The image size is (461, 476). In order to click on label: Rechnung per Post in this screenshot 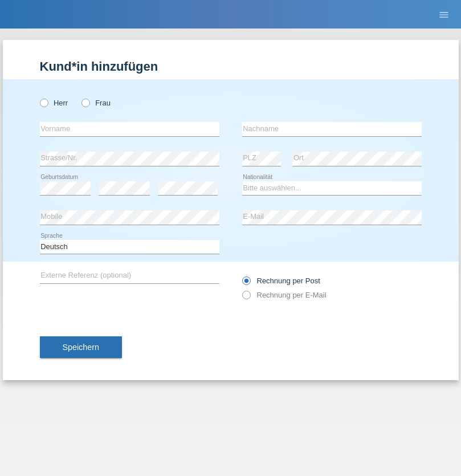, I will do `click(281, 281)`.